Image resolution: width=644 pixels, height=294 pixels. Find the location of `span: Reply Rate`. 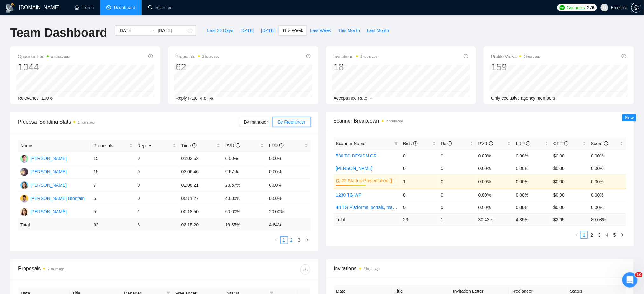

span: Reply Rate is located at coordinates (186, 98).